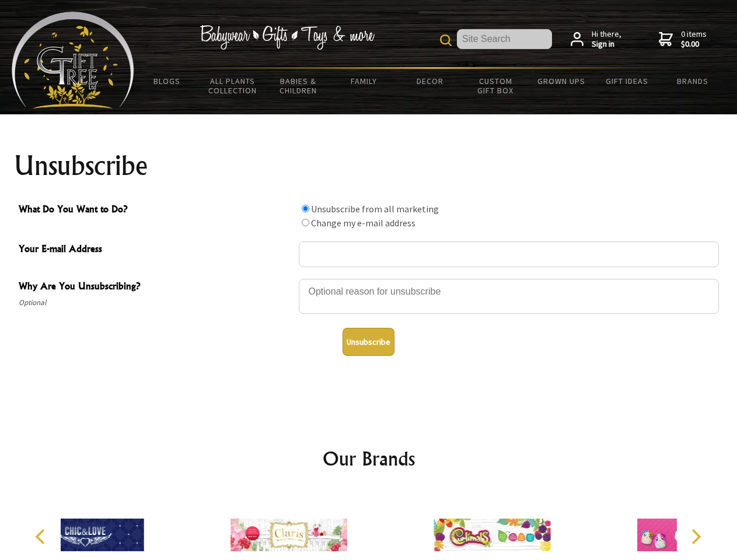 The image size is (737, 560). I want to click on a: All Plants Collection, so click(233, 86).